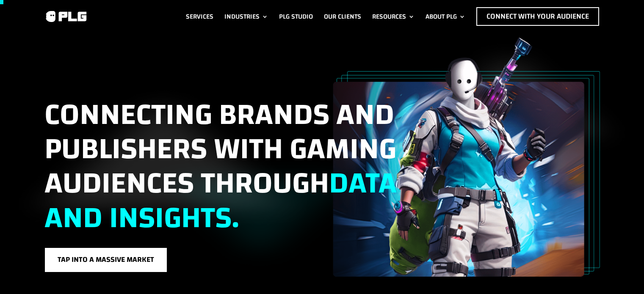  What do you see at coordinates (623, 273) in the screenshot?
I see `div: Widżet czatu` at bounding box center [623, 273].